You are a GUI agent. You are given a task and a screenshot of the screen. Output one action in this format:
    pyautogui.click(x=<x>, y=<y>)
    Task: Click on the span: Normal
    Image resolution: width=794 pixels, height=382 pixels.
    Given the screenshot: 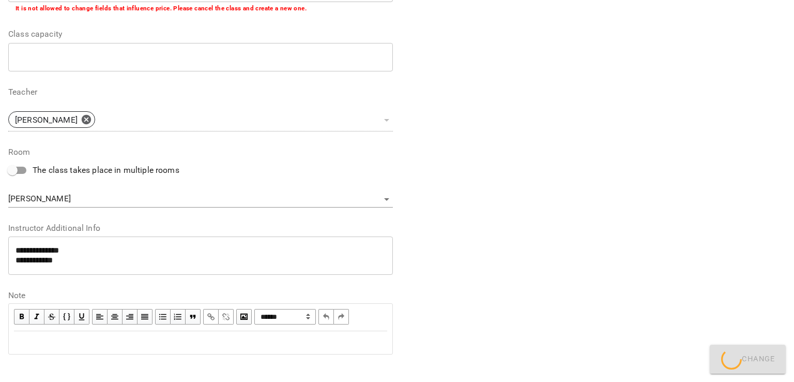 What is the action you would take?
    pyautogui.click(x=285, y=316)
    